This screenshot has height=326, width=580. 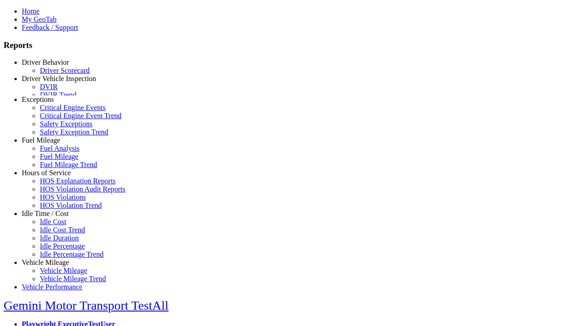 I want to click on a: HOS Explanation Reports, so click(x=77, y=181).